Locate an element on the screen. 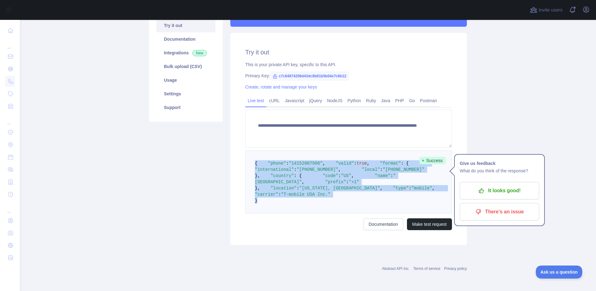 The image size is (596, 291). div: This is your private API key, specific to this API. is located at coordinates (349, 65).